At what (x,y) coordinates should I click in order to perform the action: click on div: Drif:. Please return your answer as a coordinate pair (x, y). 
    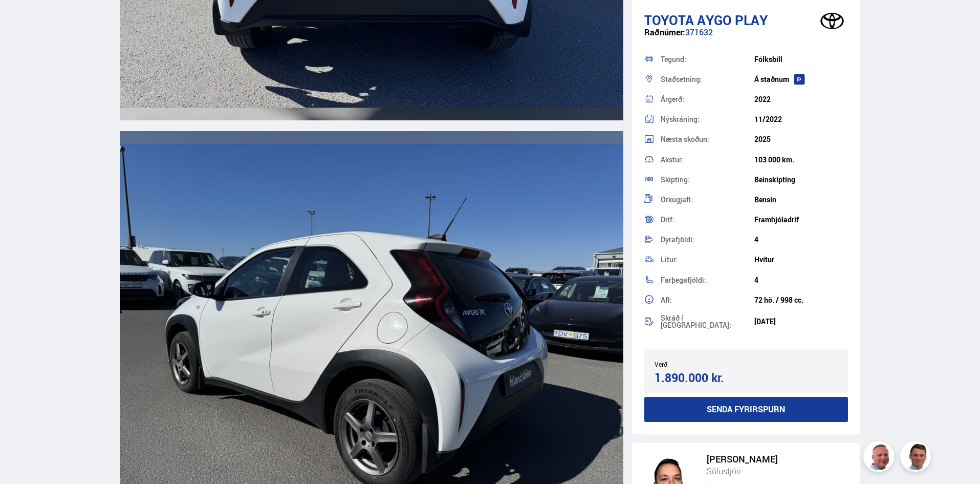
    Looking at the image, I should click on (707, 220).